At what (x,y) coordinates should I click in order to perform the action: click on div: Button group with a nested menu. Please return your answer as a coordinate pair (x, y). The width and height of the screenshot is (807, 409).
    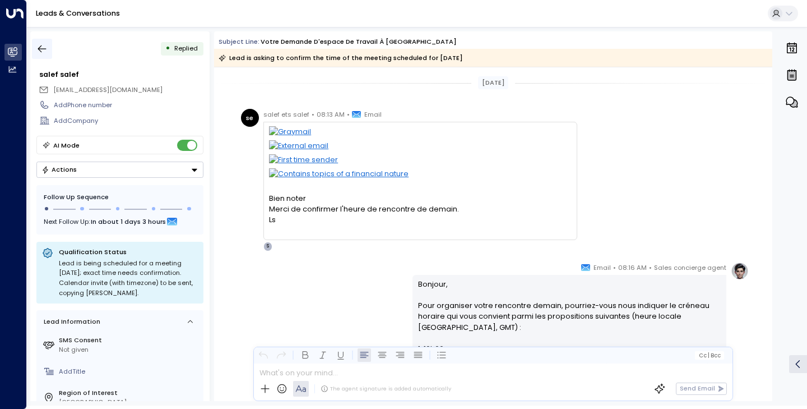
    Looking at the image, I should click on (120, 169).